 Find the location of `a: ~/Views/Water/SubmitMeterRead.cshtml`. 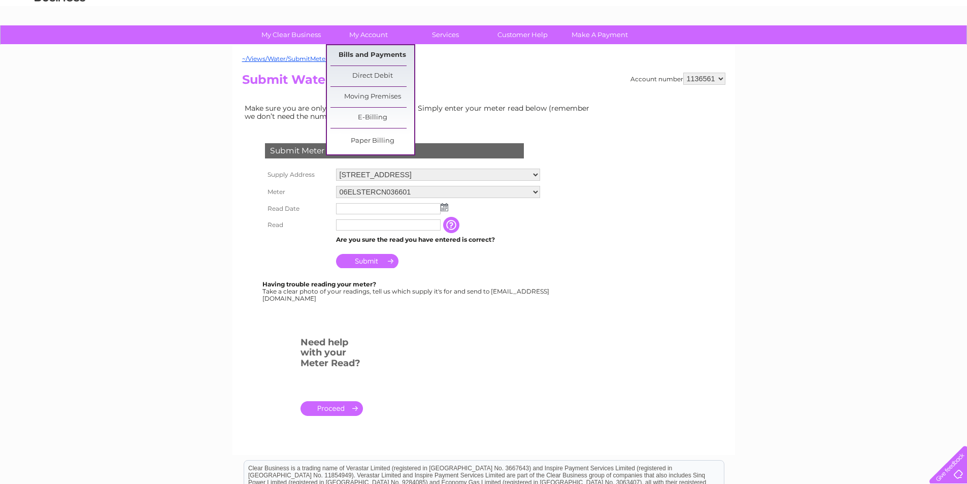

a: ~/Views/Water/SubmitMeterRead.cshtml is located at coordinates (304, 58).